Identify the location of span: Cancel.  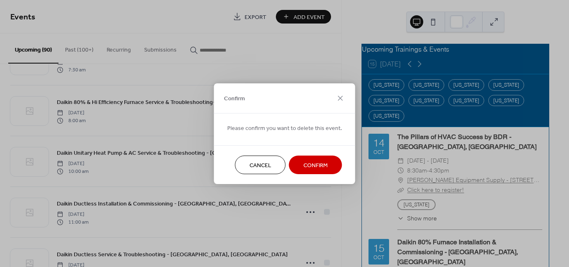
(260, 165).